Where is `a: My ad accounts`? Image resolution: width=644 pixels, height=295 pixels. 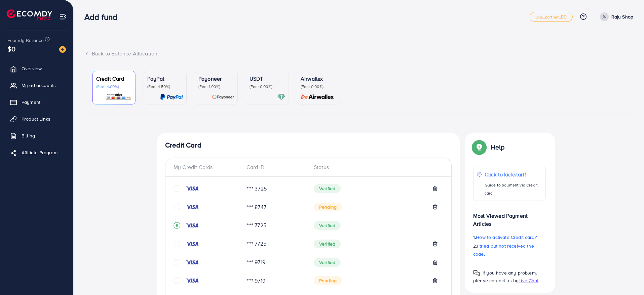 a: My ad accounts is located at coordinates (37, 85).